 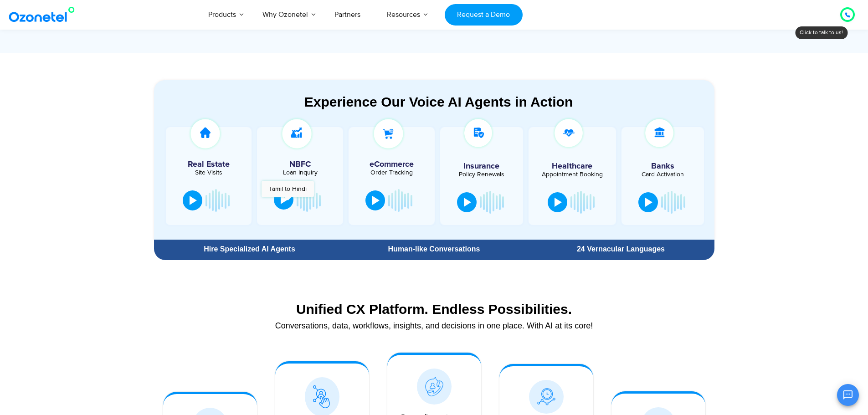 I want to click on div: Hire Specialized AI Agents, so click(x=249, y=249).